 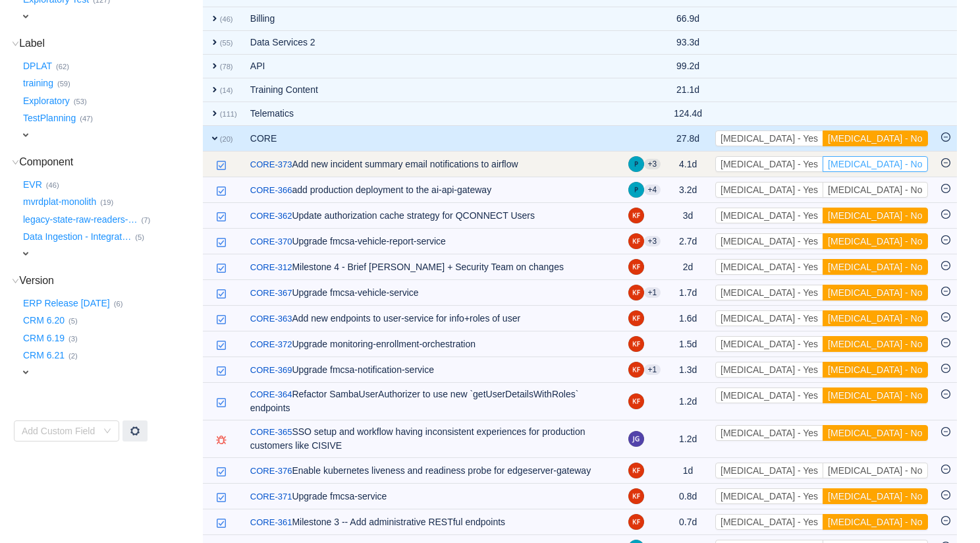 I want to click on td: 1.6d, so click(x=687, y=318).